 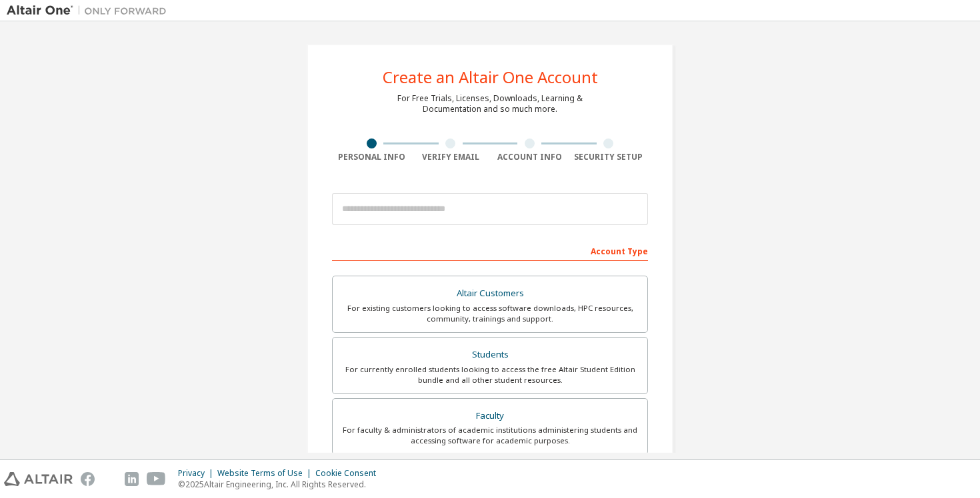 What do you see at coordinates (371, 157) in the screenshot?
I see `div: Personal Info` at bounding box center [371, 157].